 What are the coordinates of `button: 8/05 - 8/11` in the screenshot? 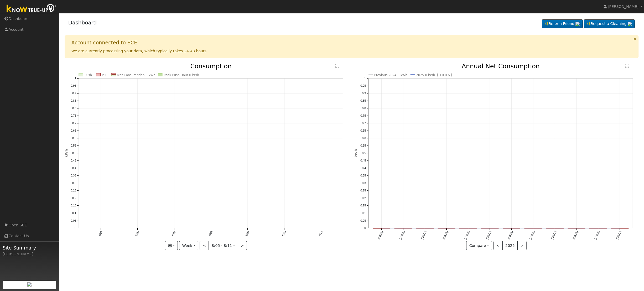 It's located at (223, 246).